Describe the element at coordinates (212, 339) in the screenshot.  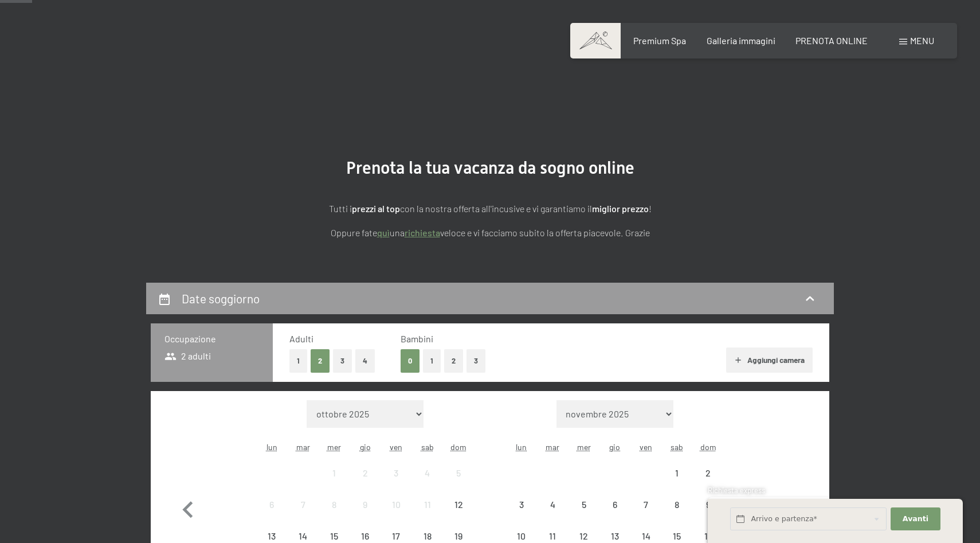
I see `h3: Occupazione` at that location.